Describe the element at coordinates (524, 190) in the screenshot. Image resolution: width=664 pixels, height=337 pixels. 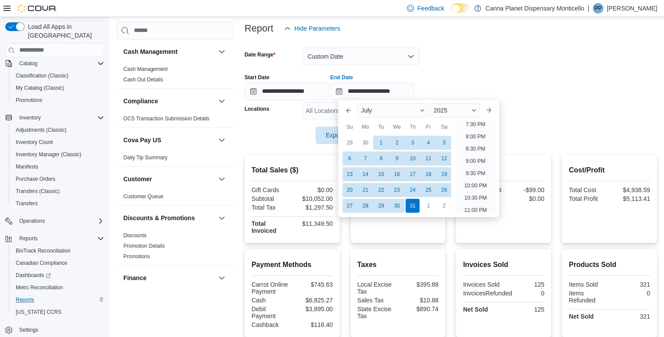
I see `div: -$99.00` at that location.